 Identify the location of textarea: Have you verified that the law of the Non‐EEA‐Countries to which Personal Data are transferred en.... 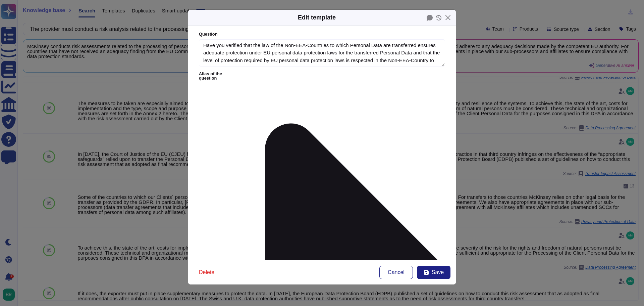
(322, 53).